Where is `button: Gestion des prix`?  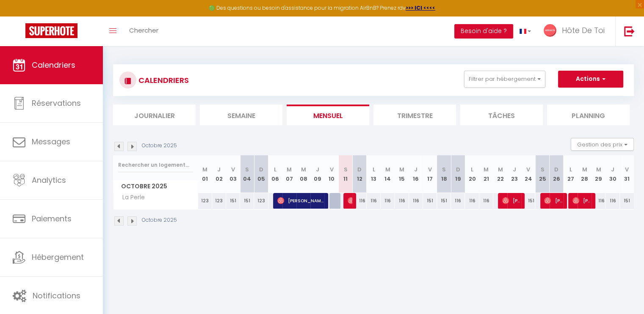 button: Gestion des prix is located at coordinates (602, 145).